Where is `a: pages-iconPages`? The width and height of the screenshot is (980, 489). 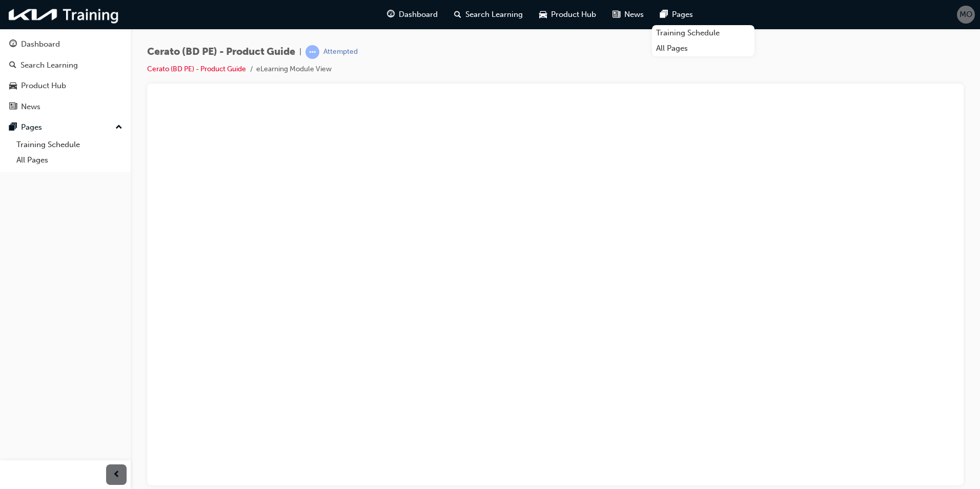 a: pages-iconPages is located at coordinates (677, 15).